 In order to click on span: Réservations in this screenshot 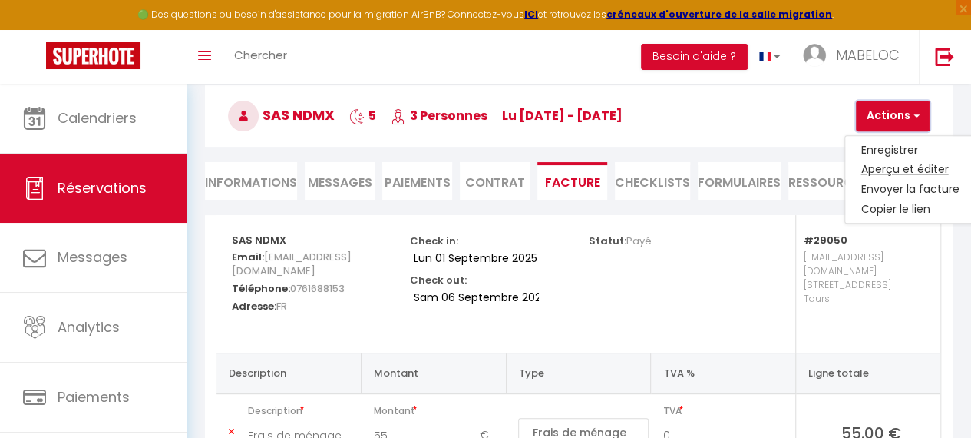, I will do `click(102, 187)`.